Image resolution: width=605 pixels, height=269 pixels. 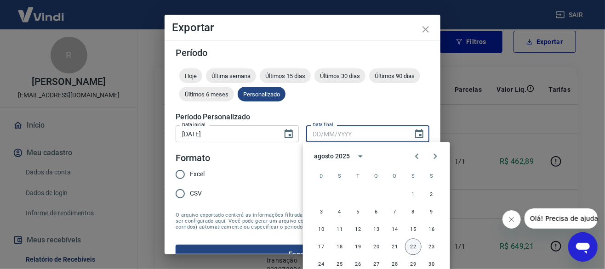 I want to click on div: Hoje, so click(x=191, y=76).